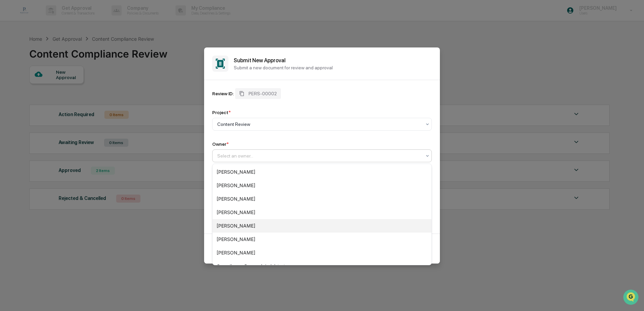 The width and height of the screenshot is (644, 311). Describe the element at coordinates (28, 101) in the screenshot. I see `span: Data Lookup` at that location.